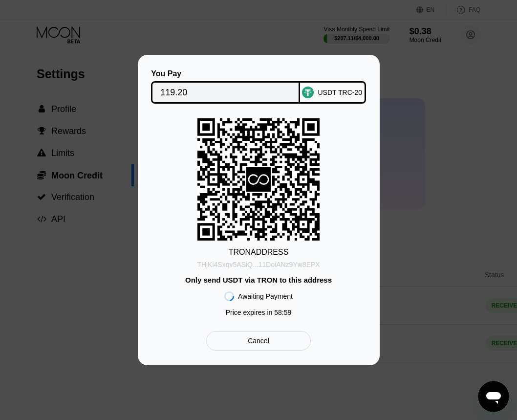 Image resolution: width=517 pixels, height=420 pixels. What do you see at coordinates (258, 312) in the screenshot?
I see `div: Price expires in` at bounding box center [258, 312].